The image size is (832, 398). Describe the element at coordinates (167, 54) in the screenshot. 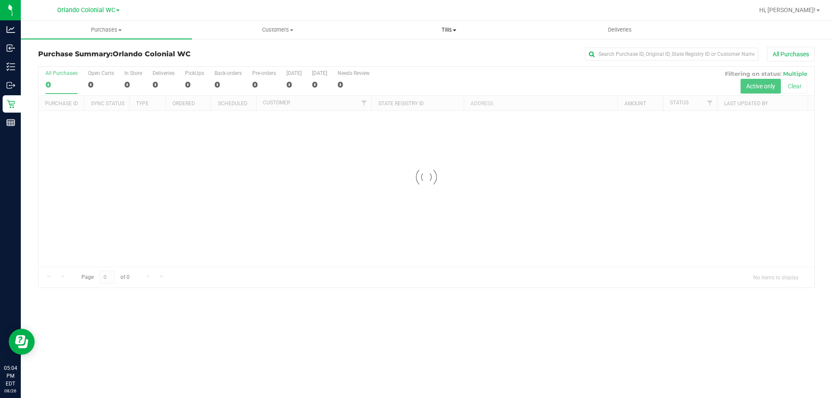

I see `h3: Purchase Summary:` at that location.